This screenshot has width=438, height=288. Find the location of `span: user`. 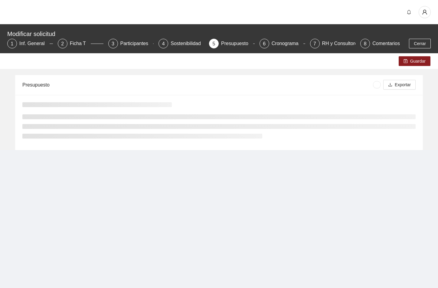

span: user is located at coordinates (425, 12).